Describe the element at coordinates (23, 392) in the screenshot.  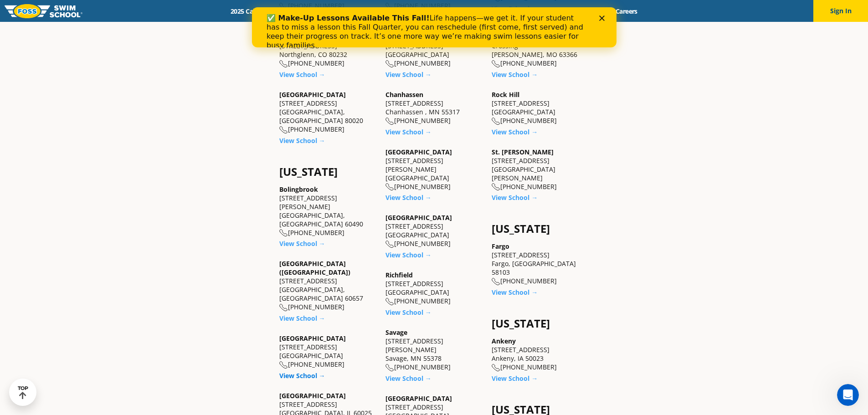
I see `div: TOP` at that location.